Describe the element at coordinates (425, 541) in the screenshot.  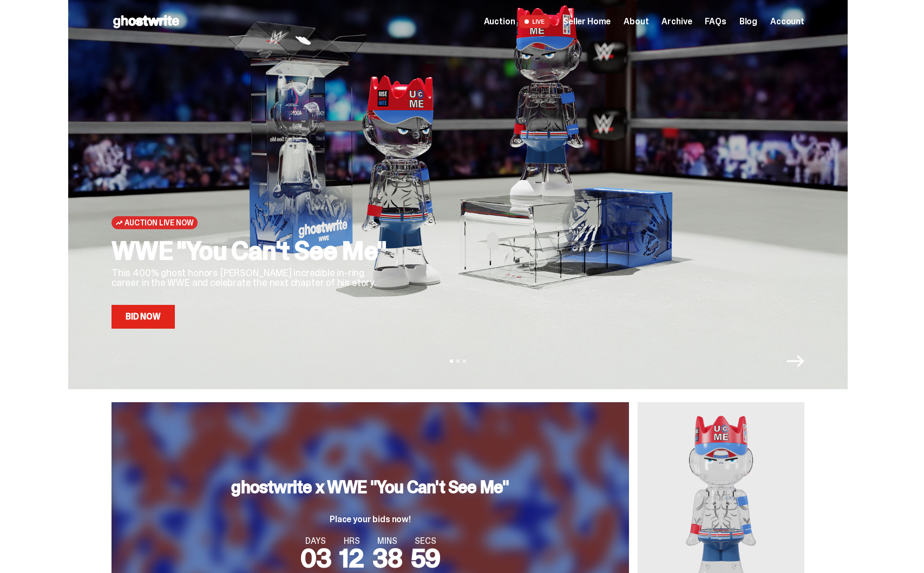
I see `span: SECS` at that location.